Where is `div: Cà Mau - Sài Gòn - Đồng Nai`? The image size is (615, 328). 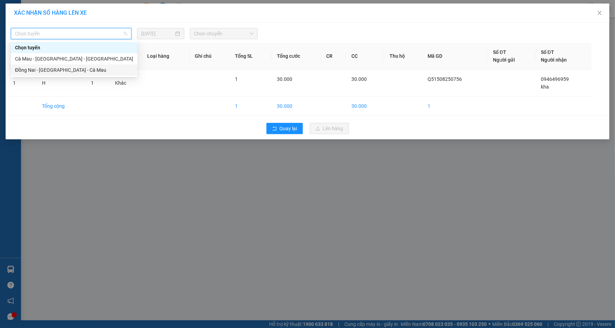
div: Cà Mau - Sài Gòn - Đồng Nai is located at coordinates (74, 59).